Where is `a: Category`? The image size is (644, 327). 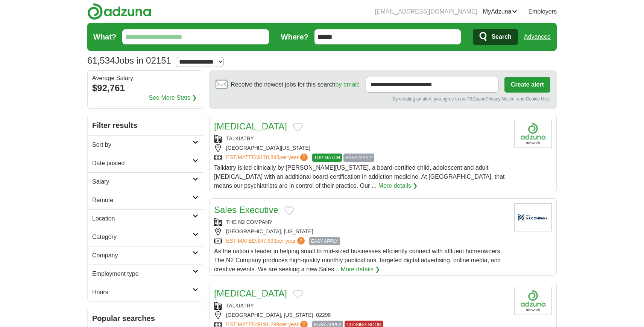
a: Category is located at coordinates (145, 237).